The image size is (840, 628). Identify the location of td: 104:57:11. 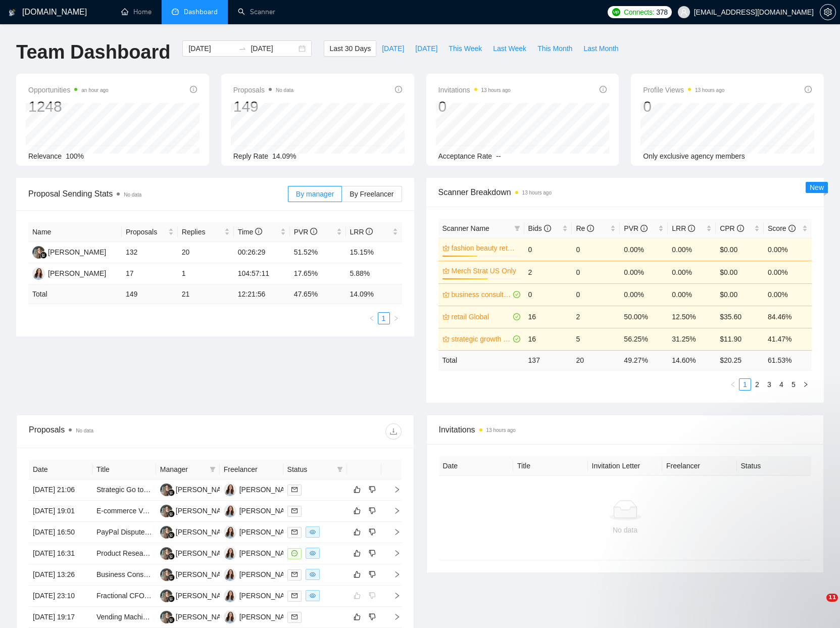
(261, 273).